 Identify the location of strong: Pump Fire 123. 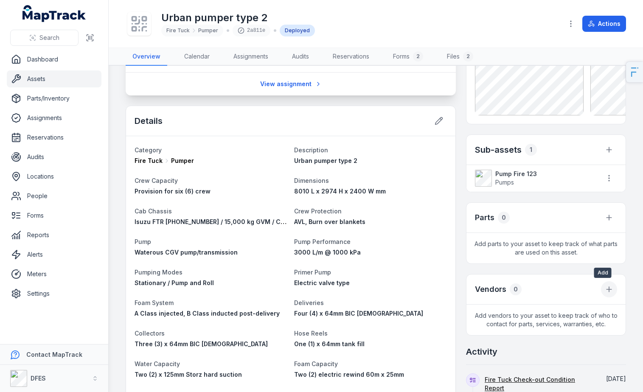
(544, 174).